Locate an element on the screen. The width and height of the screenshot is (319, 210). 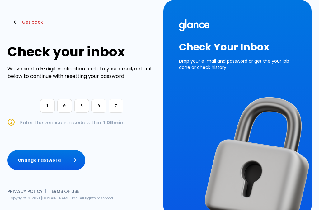
span: 1:06 is located at coordinates (108, 122).